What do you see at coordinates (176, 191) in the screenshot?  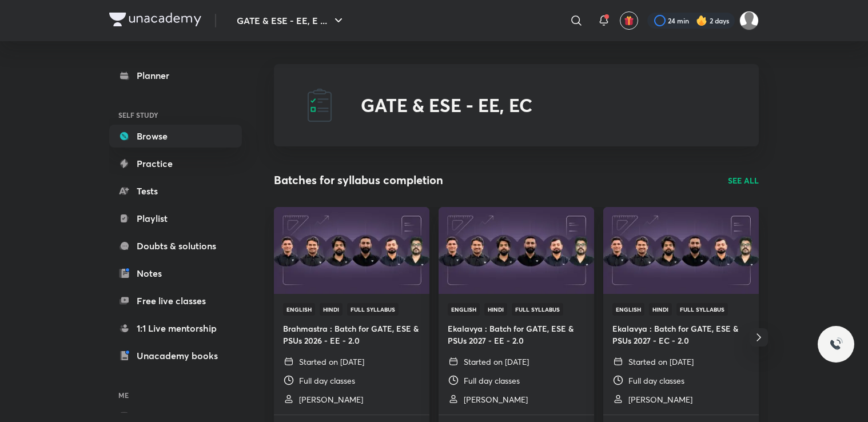 I see `a: Tests` at bounding box center [176, 191].